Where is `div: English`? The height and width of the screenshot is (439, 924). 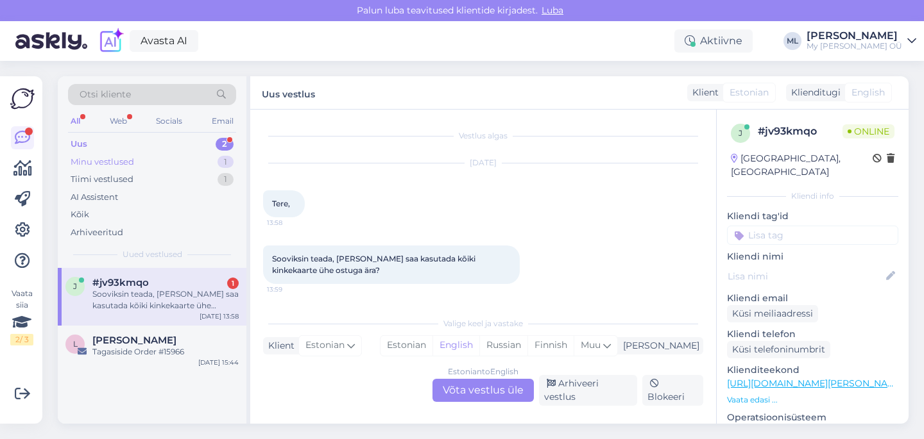 div: English is located at coordinates (455, 346).